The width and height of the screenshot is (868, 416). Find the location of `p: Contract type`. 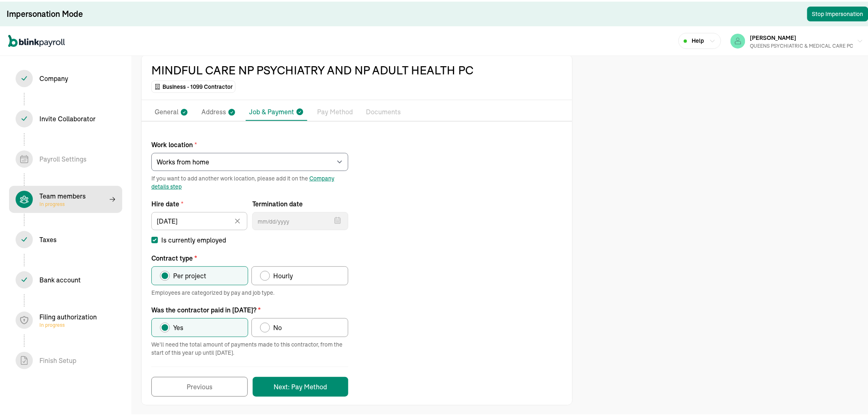

p: Contract type is located at coordinates (250, 256).